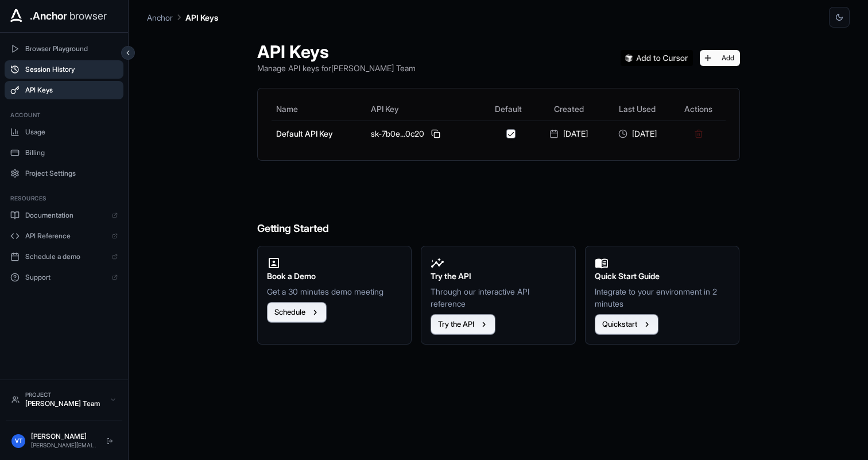 The height and width of the screenshot is (460, 868). I want to click on button: Session History, so click(64, 69).